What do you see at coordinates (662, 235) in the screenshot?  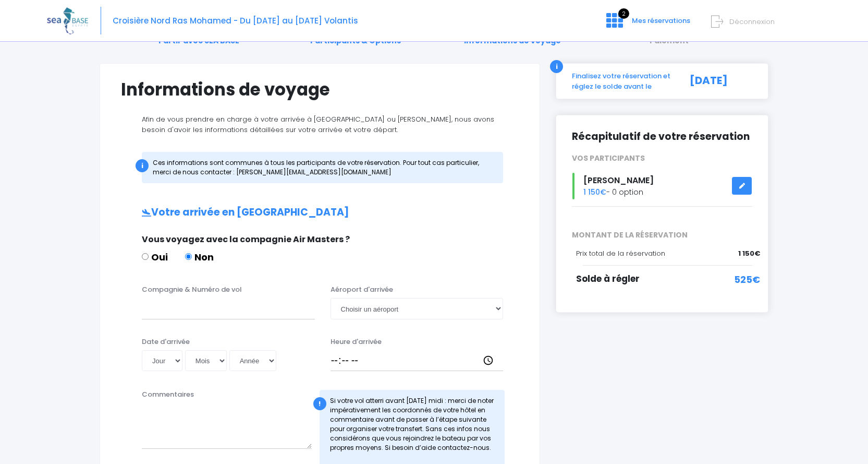 I see `span: MONTANT DE LA RÉSERVATION` at bounding box center [662, 235].